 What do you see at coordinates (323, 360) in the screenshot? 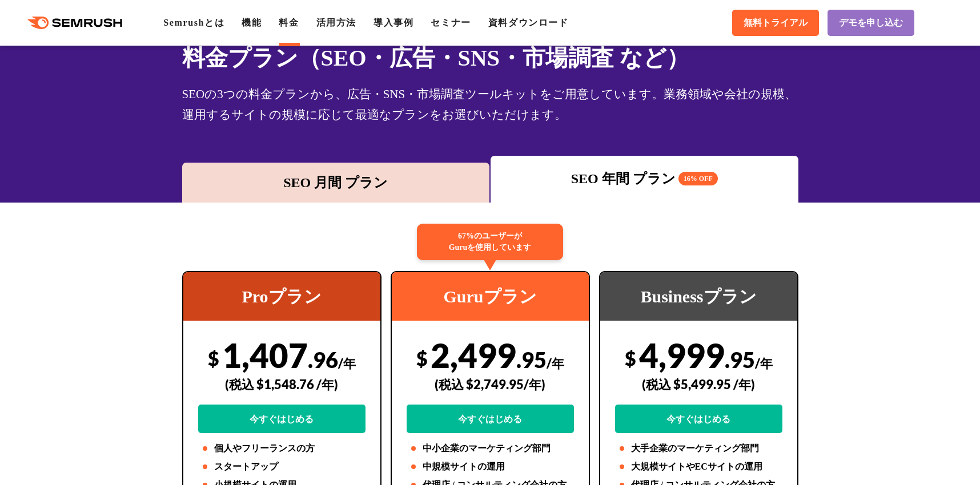
I see `span: .96` at bounding box center [323, 360].